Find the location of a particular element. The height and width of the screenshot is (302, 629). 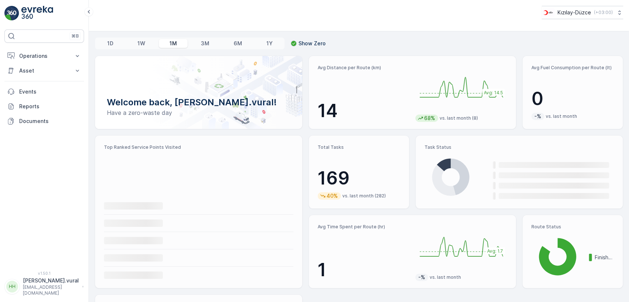

p: Top Ranked Service Points Visited is located at coordinates (198, 147).